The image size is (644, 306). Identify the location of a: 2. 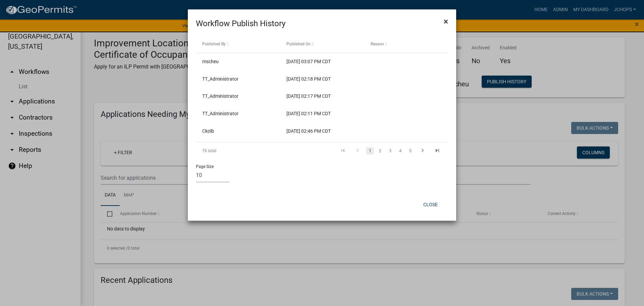
(380, 151).